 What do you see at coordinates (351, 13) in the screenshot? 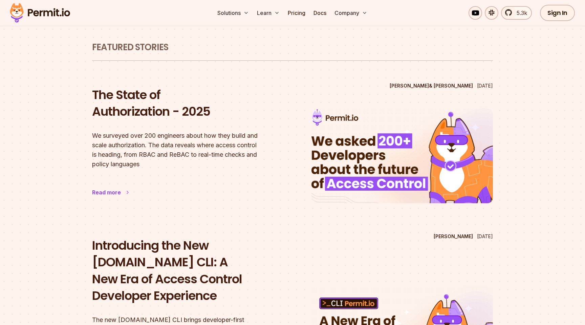
I see `button: Company` at bounding box center [351, 13].